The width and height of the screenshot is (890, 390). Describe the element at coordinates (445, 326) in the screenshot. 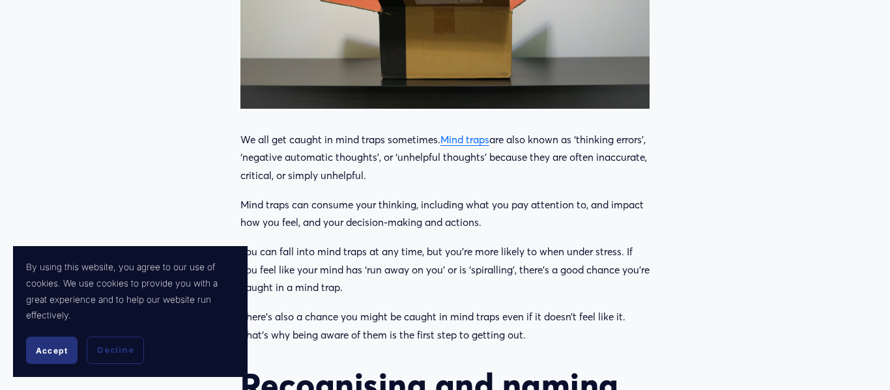

I see `p: There’s also a chance you might be caught in mind traps even if it doesn’t feel like it. That’s w...` at that location.